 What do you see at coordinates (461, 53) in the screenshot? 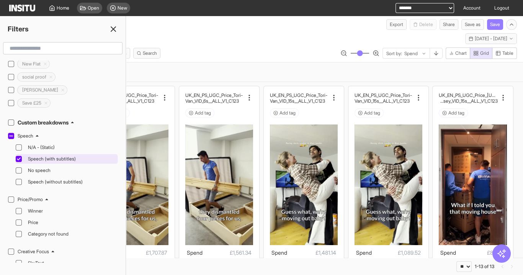
I see `span: Chart` at bounding box center [461, 53].